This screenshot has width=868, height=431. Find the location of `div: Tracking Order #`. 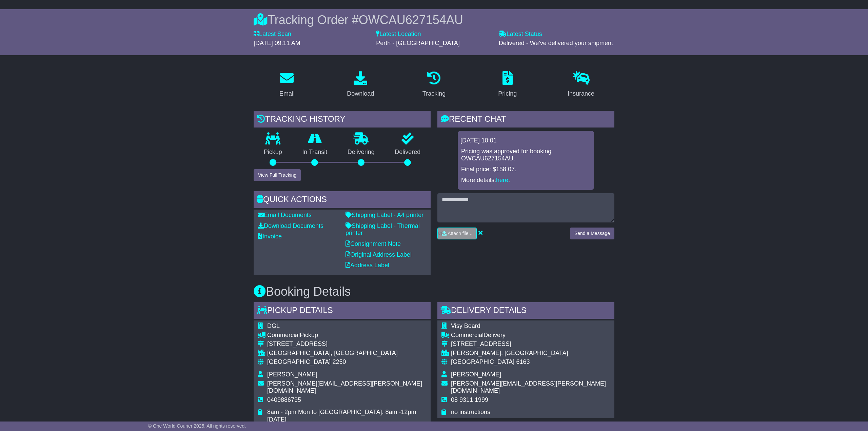

div: Tracking Order # is located at coordinates (434, 20).